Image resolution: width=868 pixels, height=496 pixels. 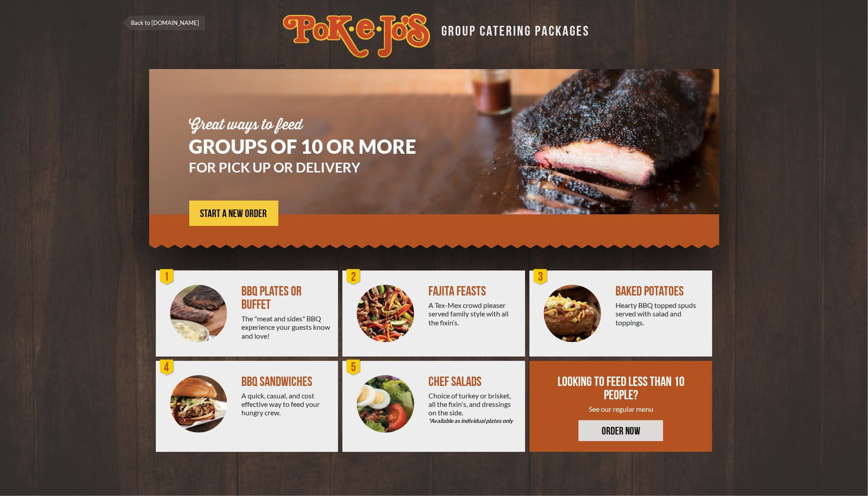 I want to click on h3: FOR PICK UP OR DELIVERY, so click(x=316, y=168).